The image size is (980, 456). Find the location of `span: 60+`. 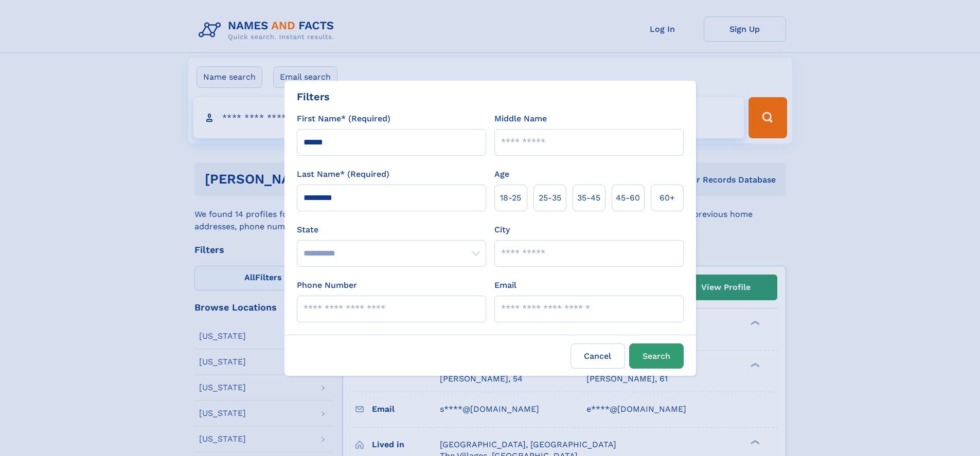

span: 60+ is located at coordinates (667, 197).